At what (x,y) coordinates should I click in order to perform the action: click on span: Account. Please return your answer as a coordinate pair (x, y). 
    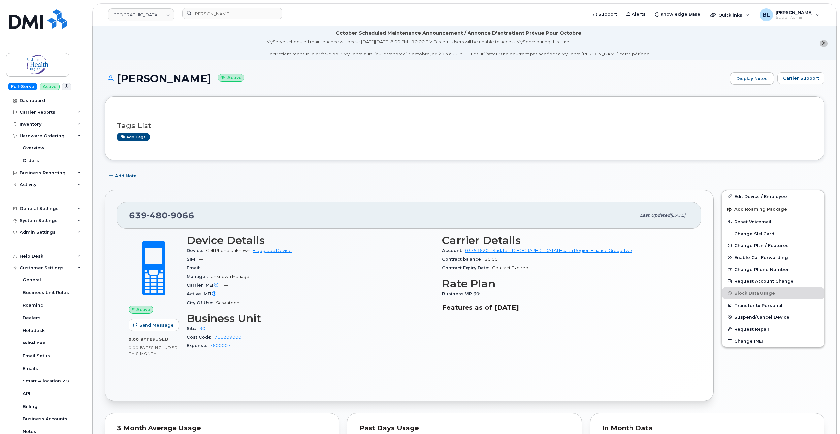
    Looking at the image, I should click on (454, 250).